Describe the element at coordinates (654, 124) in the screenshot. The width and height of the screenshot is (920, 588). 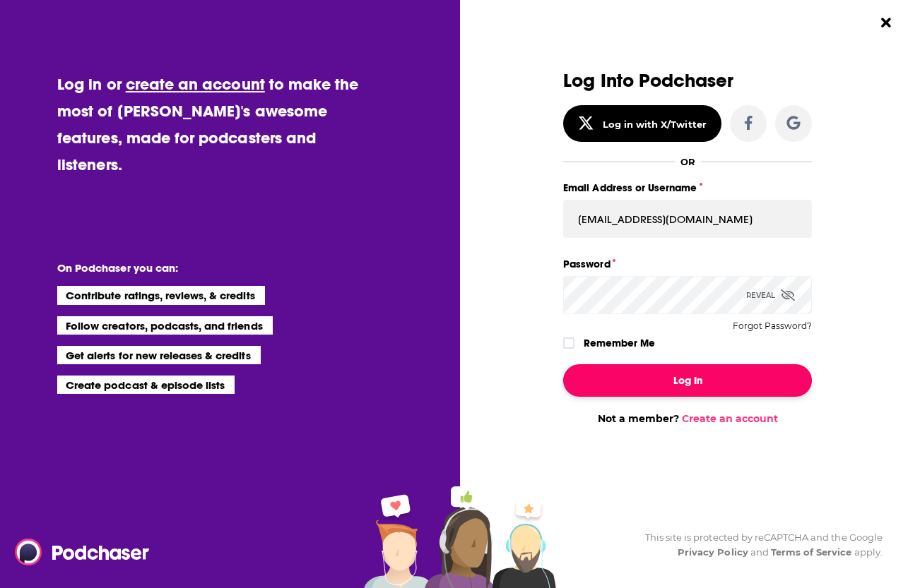
I see `div: Log in with X/Twitter` at that location.